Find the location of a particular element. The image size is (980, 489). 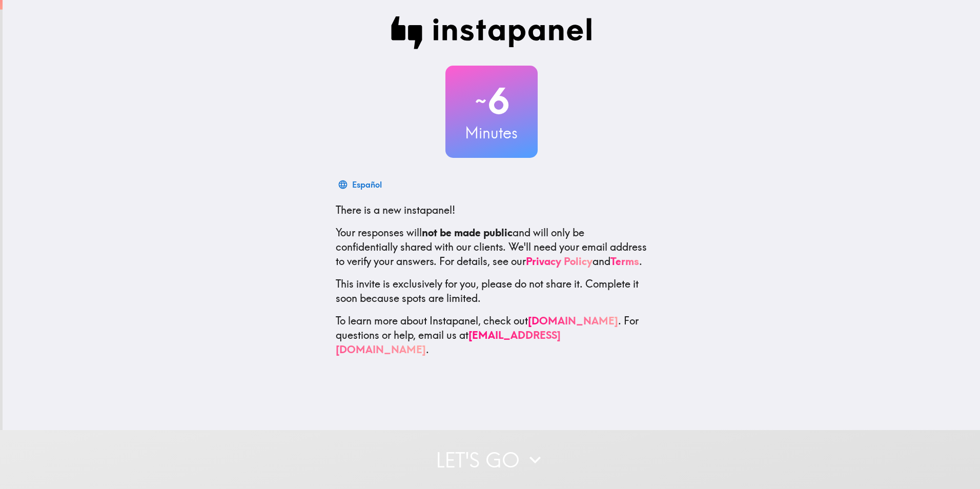

button: Español is located at coordinates (361, 185).